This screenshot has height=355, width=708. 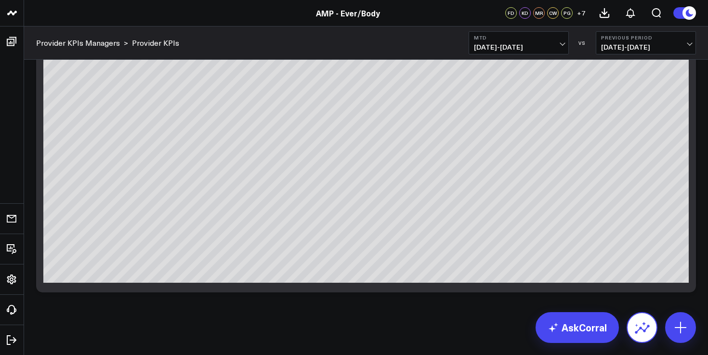 I want to click on b: MTD, so click(x=519, y=38).